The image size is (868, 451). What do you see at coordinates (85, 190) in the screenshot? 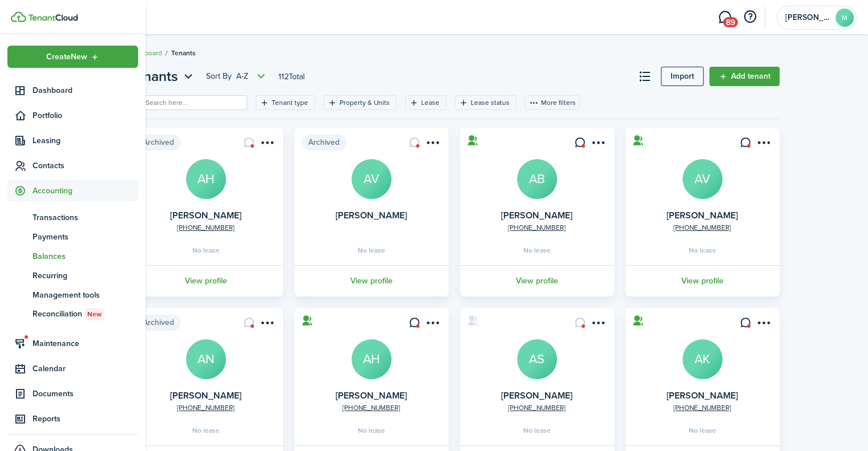
I see `span: Accounting` at bounding box center [85, 190].